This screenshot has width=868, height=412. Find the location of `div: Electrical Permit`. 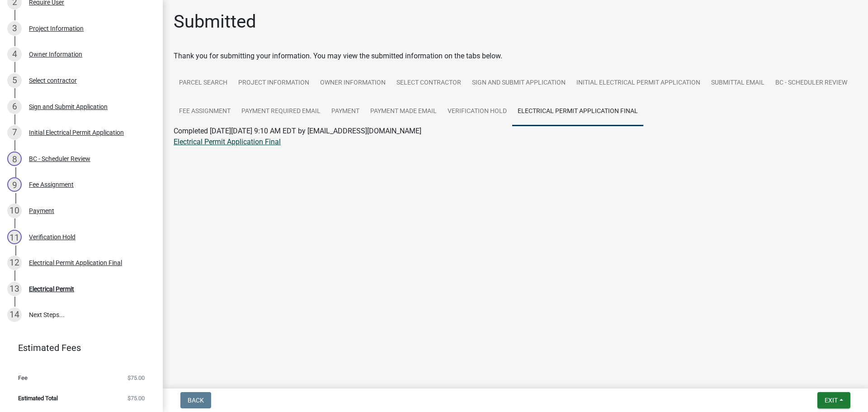

div: Electrical Permit is located at coordinates (51, 288).